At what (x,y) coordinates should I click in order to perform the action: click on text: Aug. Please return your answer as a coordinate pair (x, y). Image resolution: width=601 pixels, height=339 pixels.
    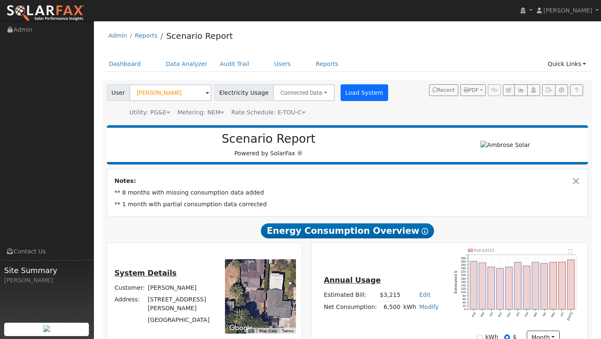
    Looking at the image, I should click on (473, 314).